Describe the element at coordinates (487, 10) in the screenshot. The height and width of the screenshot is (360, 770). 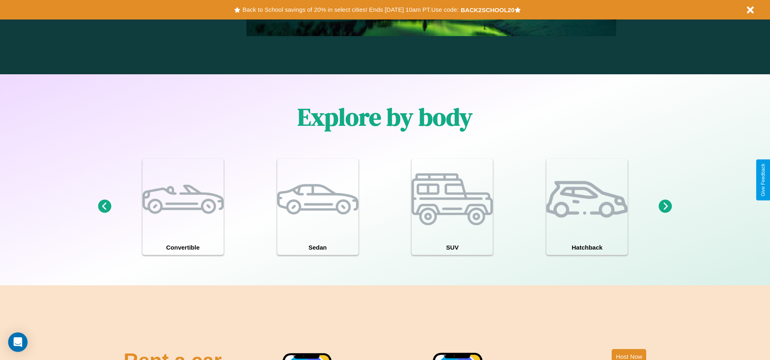
I see `b: BACK2SCHOOL20` at that location.